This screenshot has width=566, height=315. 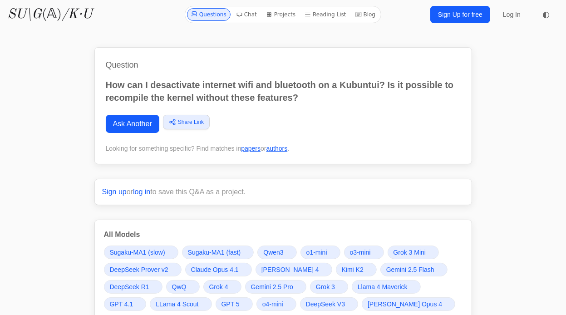 I want to click on span: Llama 4 Maverick, so click(x=382, y=287).